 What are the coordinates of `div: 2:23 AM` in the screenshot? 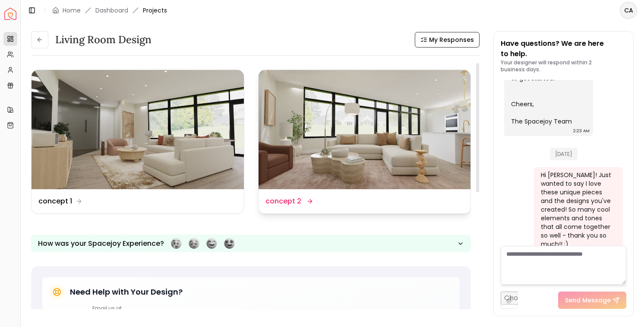 It's located at (581, 131).